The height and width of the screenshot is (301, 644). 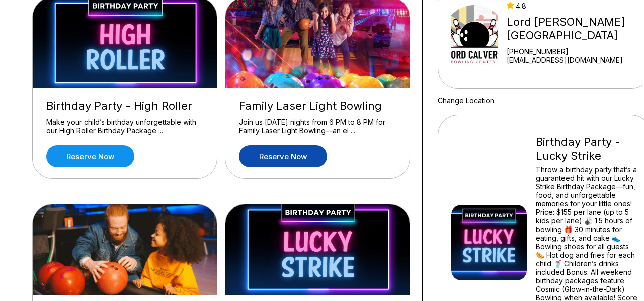 I want to click on img: HES Spirit Day - MLK Day, so click(x=125, y=250).